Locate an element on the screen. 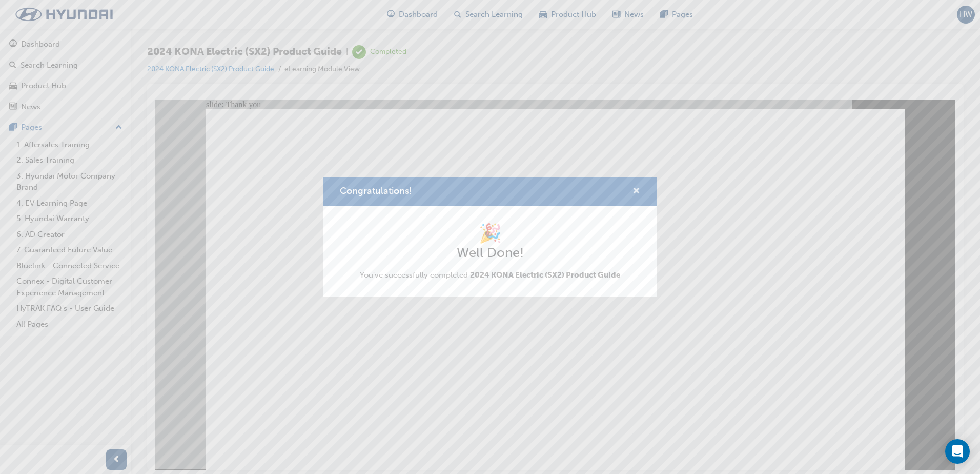 This screenshot has width=980, height=474. span: Congratulations! is located at coordinates (376, 190).